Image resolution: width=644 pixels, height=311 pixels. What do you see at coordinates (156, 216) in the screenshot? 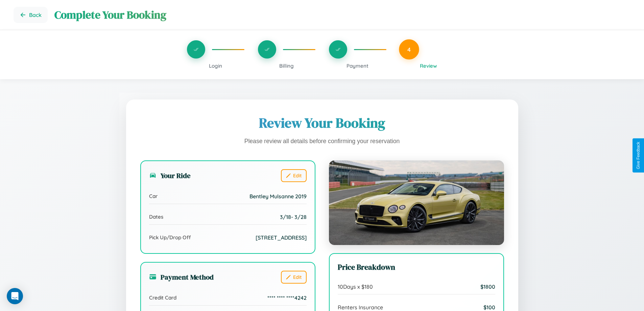
I see `span: Dates` at bounding box center [156, 216].